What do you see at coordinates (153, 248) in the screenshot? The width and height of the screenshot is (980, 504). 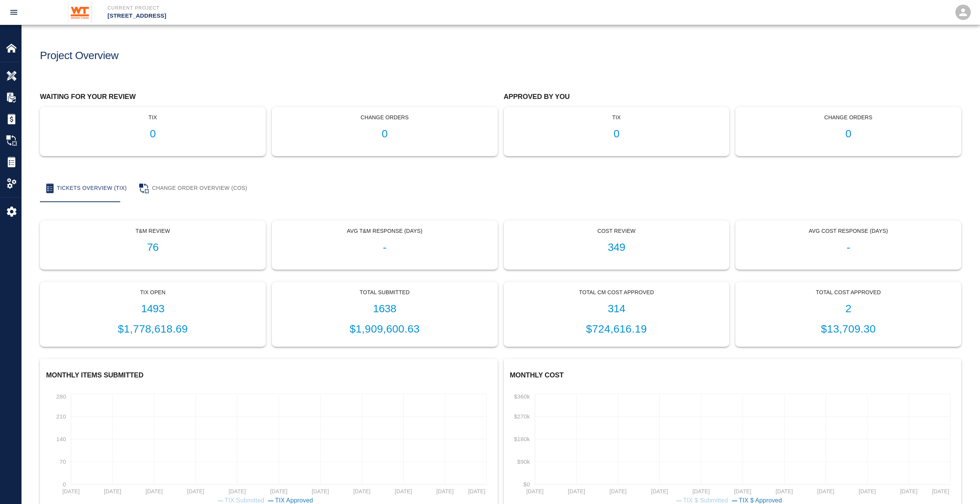 I see `h1: 76` at bounding box center [153, 248].